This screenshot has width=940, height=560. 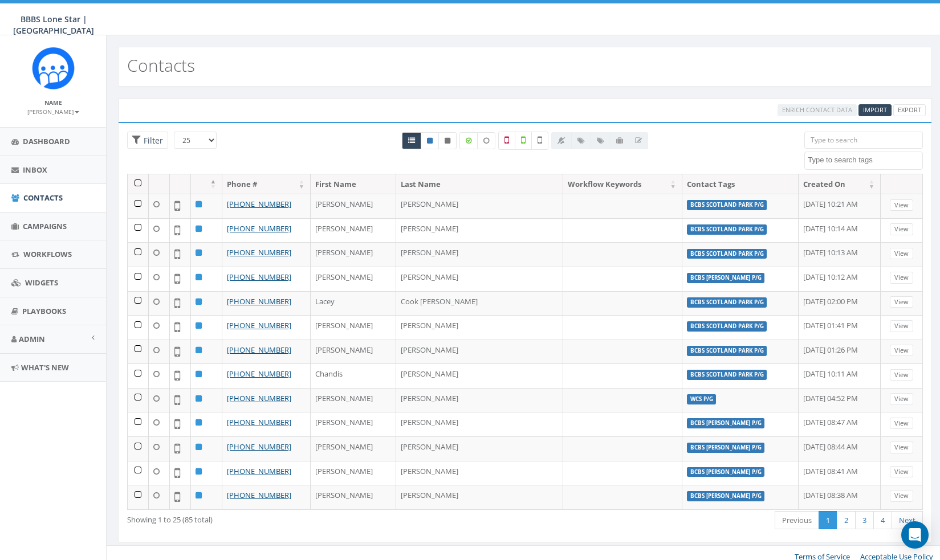 What do you see at coordinates (448, 141) in the screenshot?
I see `a: Opted Out` at bounding box center [448, 141].